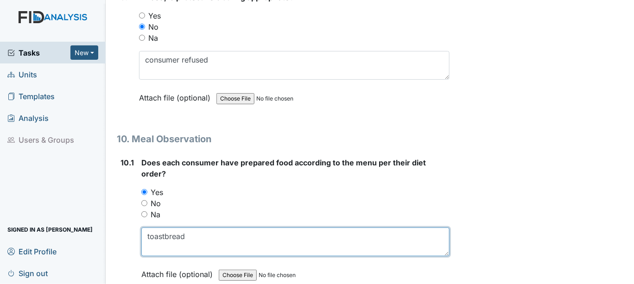 The height and width of the screenshot is (284, 634). I want to click on button: New, so click(84, 52).